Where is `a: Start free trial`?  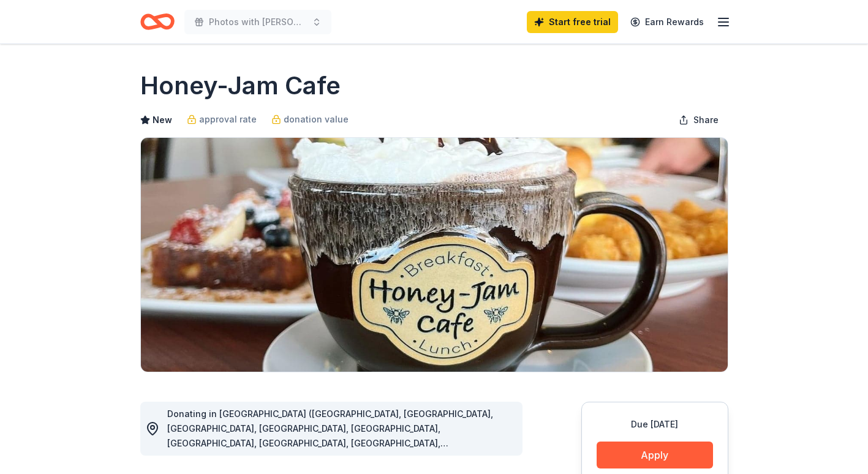 a: Start free trial is located at coordinates (573, 22).